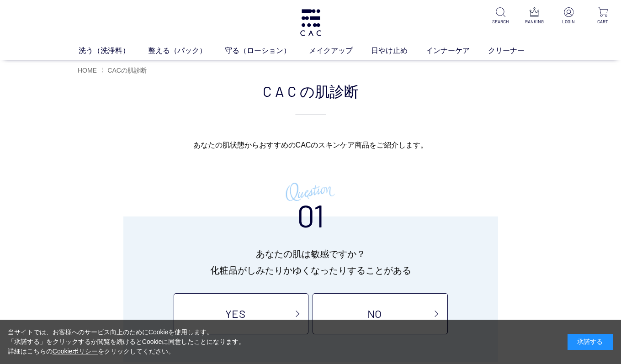  Describe the element at coordinates (311, 204) in the screenshot. I see `h3: 01` at that location.